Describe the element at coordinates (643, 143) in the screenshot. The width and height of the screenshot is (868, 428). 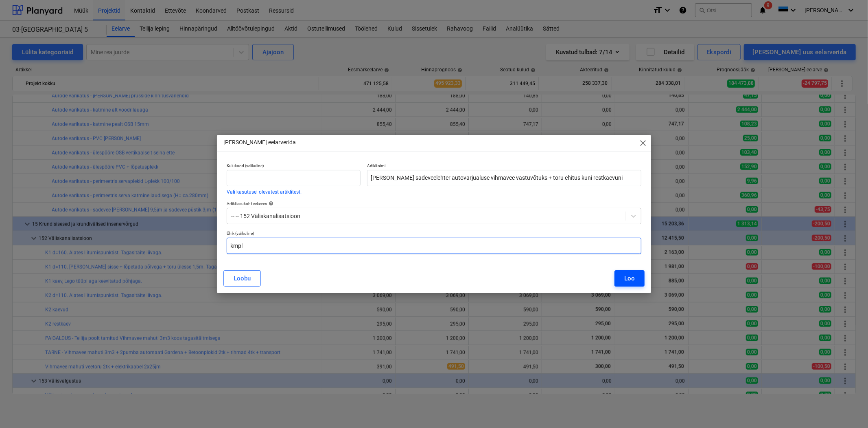
I see `span: close` at that location.